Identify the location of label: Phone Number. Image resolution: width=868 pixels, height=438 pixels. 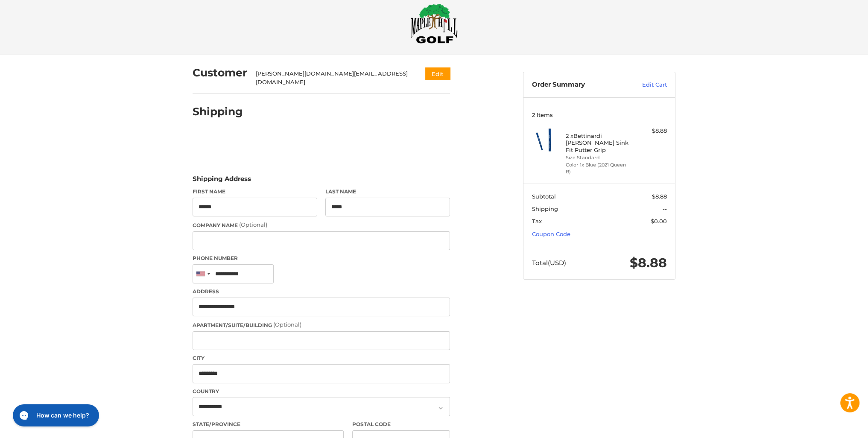
(321, 258).